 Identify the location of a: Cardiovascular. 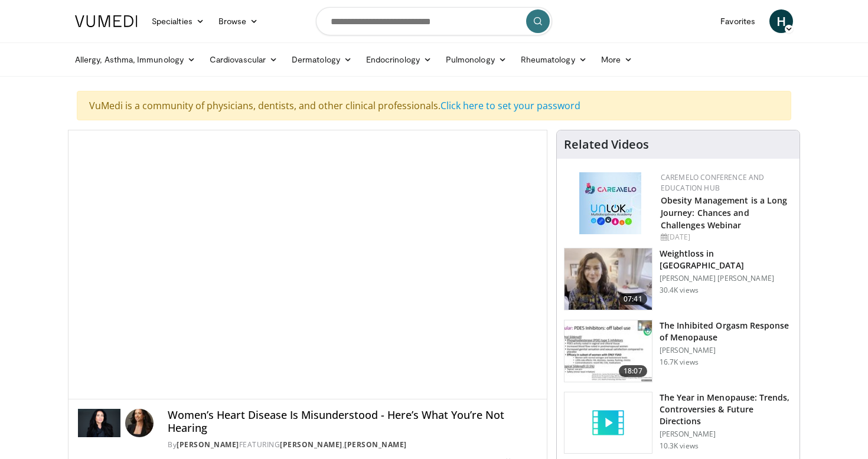
(243, 60).